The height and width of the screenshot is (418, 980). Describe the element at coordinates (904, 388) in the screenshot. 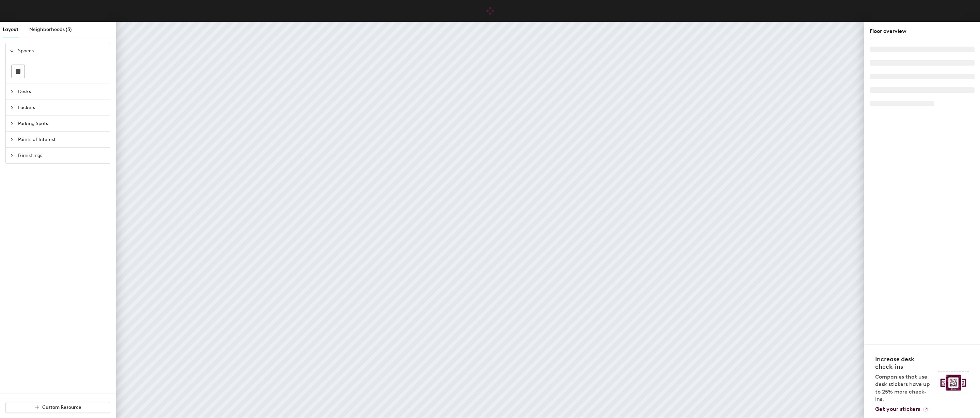

I see `p: Companies that use desk stickers have up to 25% more check-ins.` at that location.